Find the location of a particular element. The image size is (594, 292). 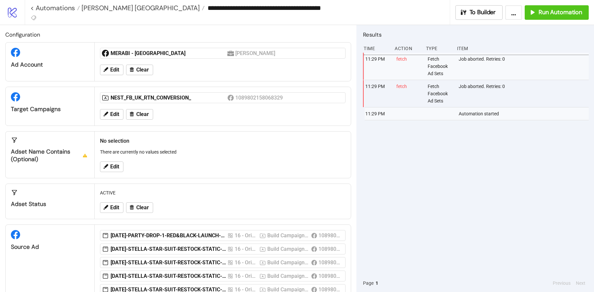

div: Adset Name contains (optional) is located at coordinates (50, 156).